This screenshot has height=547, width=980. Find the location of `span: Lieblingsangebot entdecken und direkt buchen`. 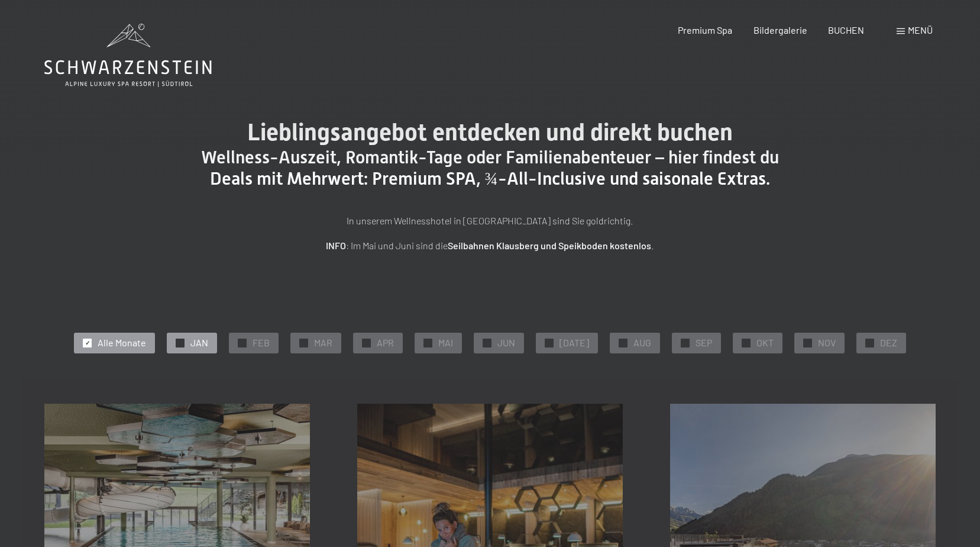

span: Lieblingsangebot entdecken und direkt buchen is located at coordinates (490, 132).